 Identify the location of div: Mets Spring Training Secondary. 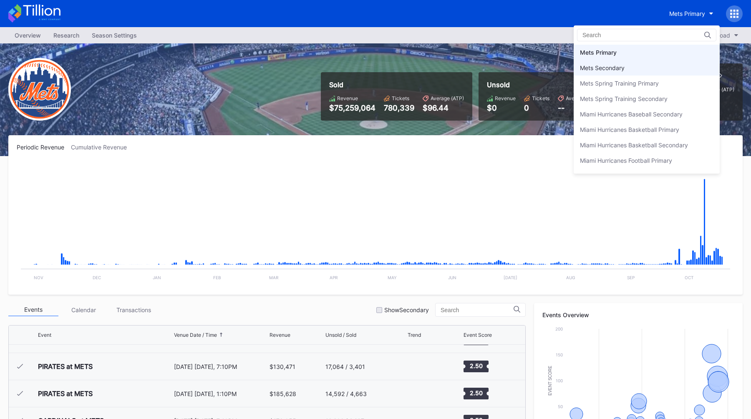
(623, 98).